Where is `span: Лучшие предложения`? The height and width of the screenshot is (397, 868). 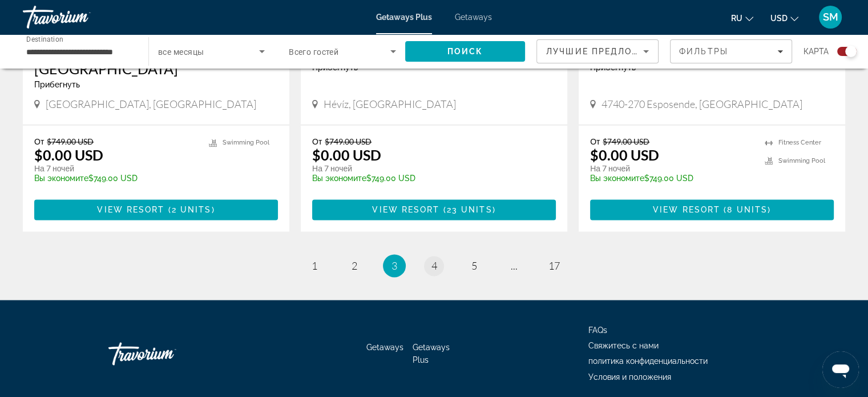
span: Лучшие предложения is located at coordinates (607, 52).